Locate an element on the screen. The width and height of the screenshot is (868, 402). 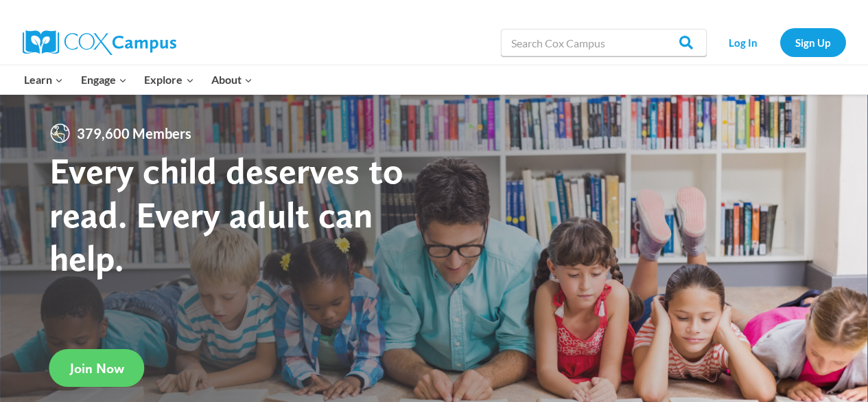
nav: Primary Navigation is located at coordinates (139, 79).